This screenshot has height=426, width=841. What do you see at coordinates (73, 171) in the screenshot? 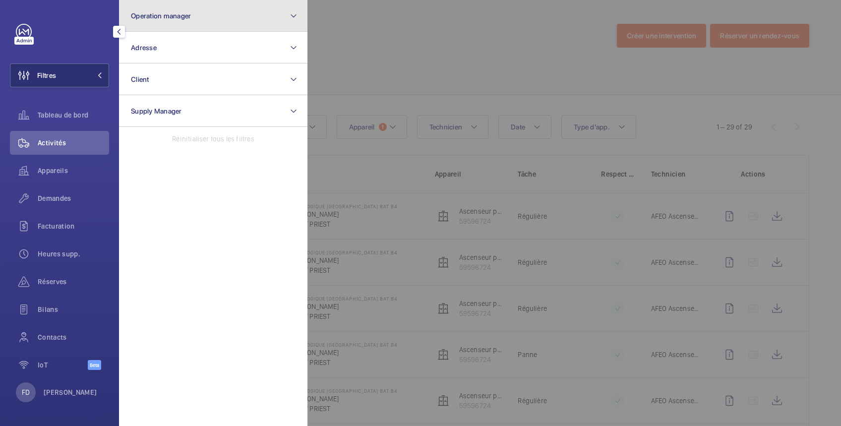
I see `span: Appareils` at bounding box center [73, 171].